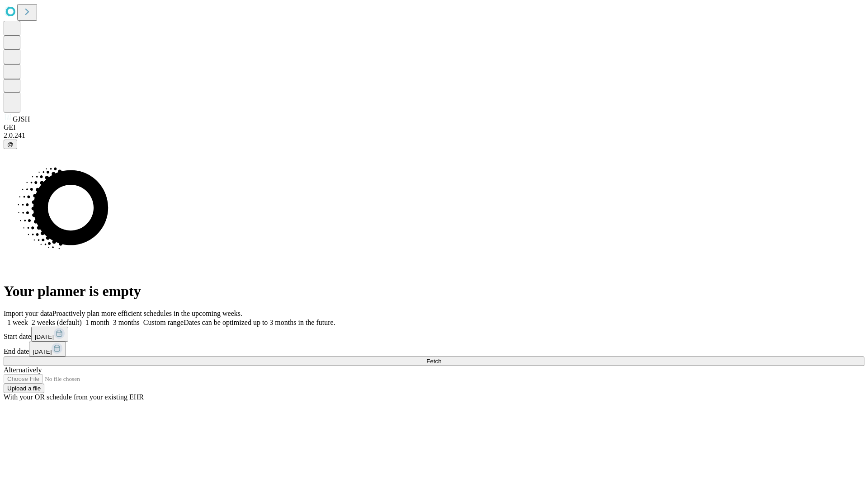 This screenshot has height=488, width=868. I want to click on div: 2.0.241, so click(434, 135).